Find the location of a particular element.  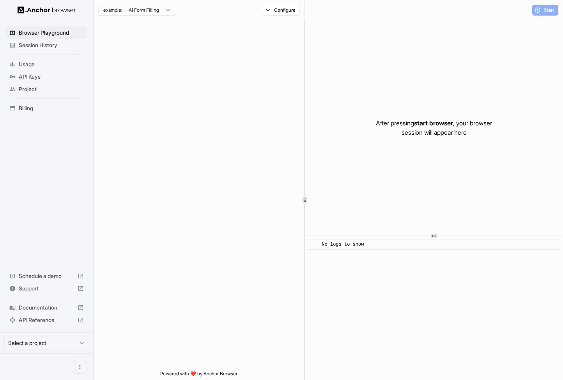

div: Usage is located at coordinates (46, 64).